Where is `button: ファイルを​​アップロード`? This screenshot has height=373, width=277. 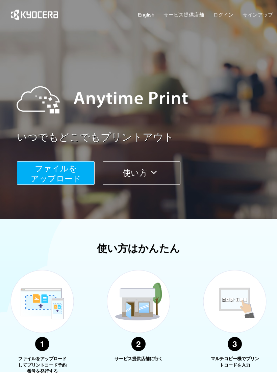 button: ファイルを​​アップロード is located at coordinates (56, 173).